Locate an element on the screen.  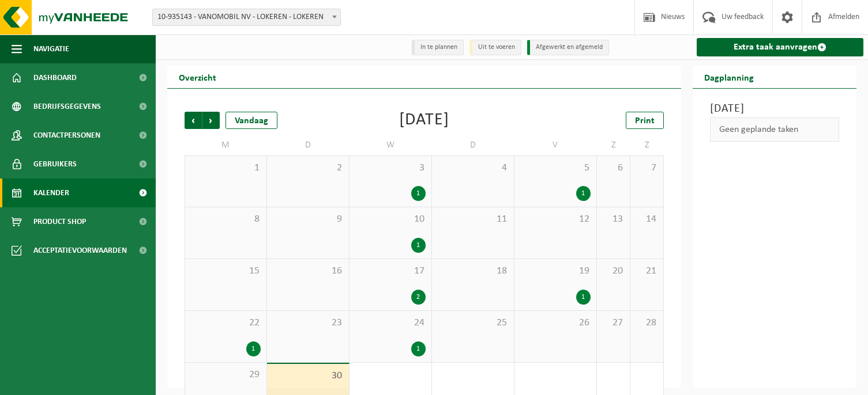
span: Print is located at coordinates (645, 121).